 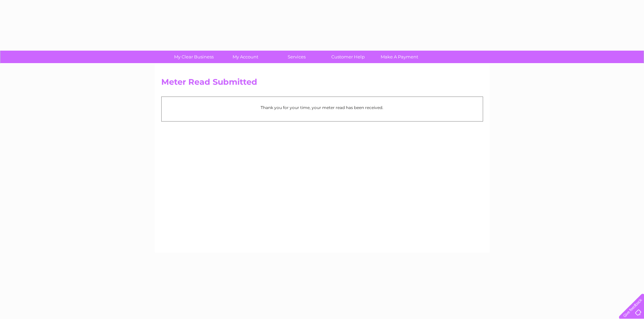 What do you see at coordinates (348, 57) in the screenshot?
I see `a: Customer Help` at bounding box center [348, 57].